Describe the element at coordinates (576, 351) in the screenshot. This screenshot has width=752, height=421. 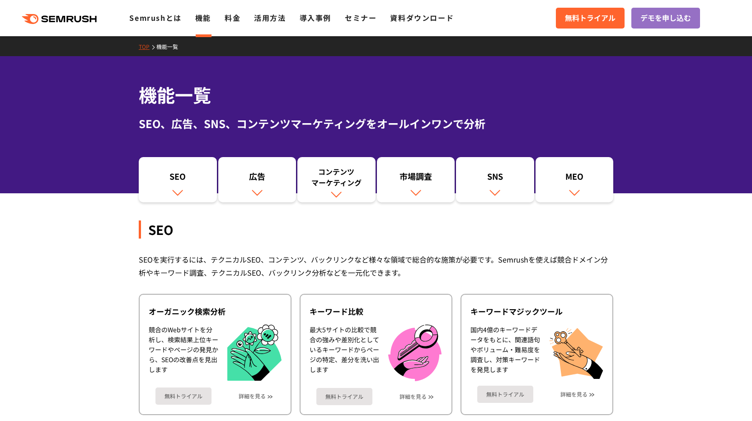
I see `img: キーワードマジックツール` at that location.